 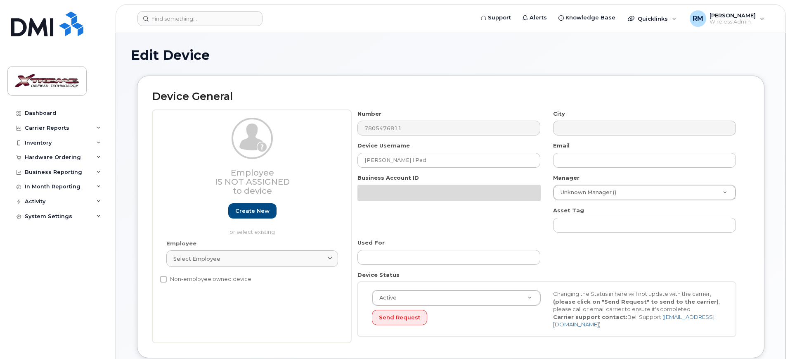 What do you see at coordinates (379, 275) in the screenshot?
I see `label: Device Status` at bounding box center [379, 275].